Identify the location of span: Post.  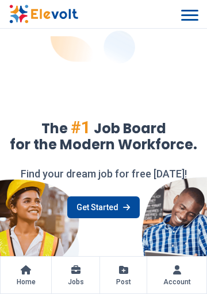
(124, 282).